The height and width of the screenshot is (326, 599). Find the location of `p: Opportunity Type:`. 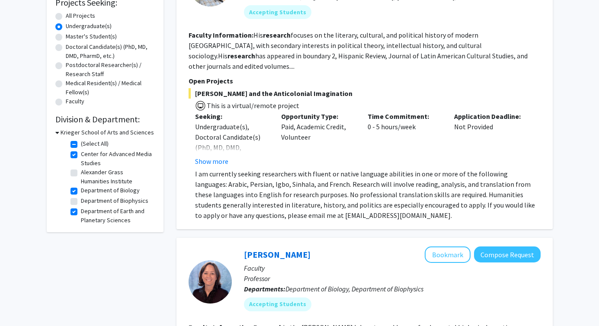

p: Opportunity Type: is located at coordinates (318, 116).